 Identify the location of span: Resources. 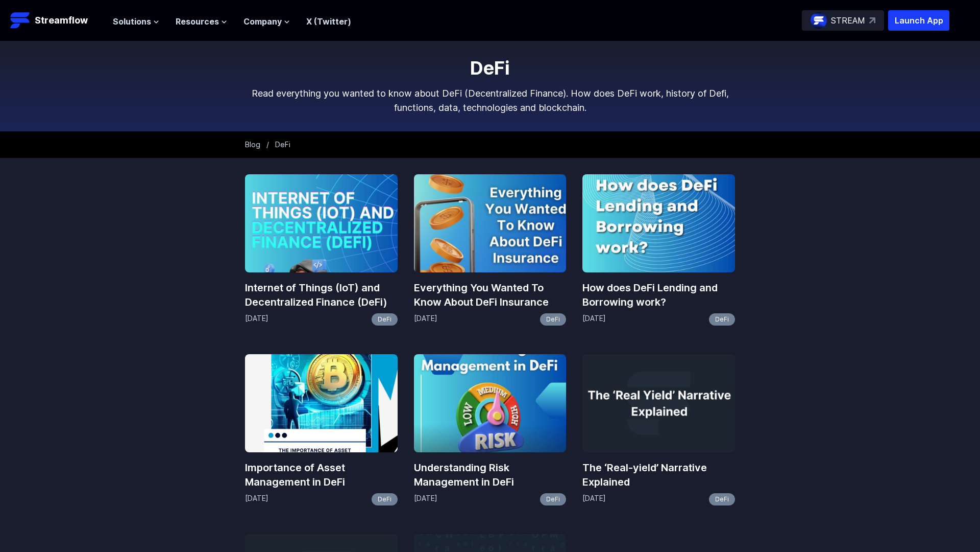
(197, 21).